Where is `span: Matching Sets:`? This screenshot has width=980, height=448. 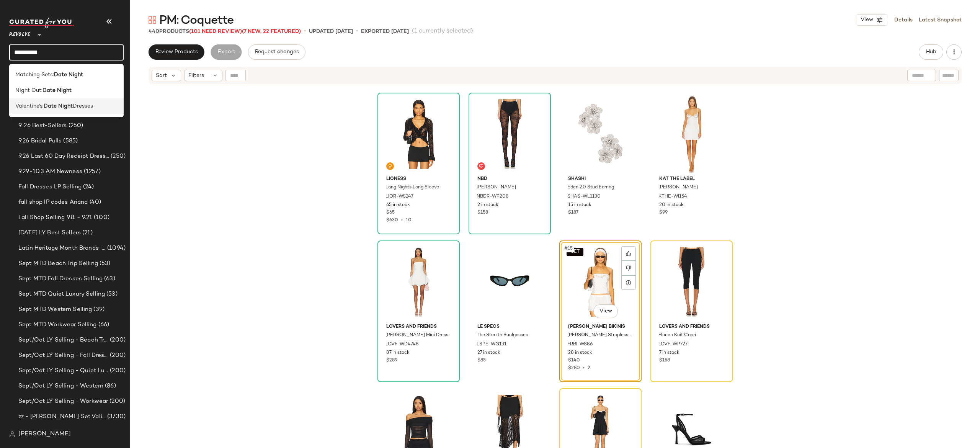
span: Matching Sets: is located at coordinates (34, 74).